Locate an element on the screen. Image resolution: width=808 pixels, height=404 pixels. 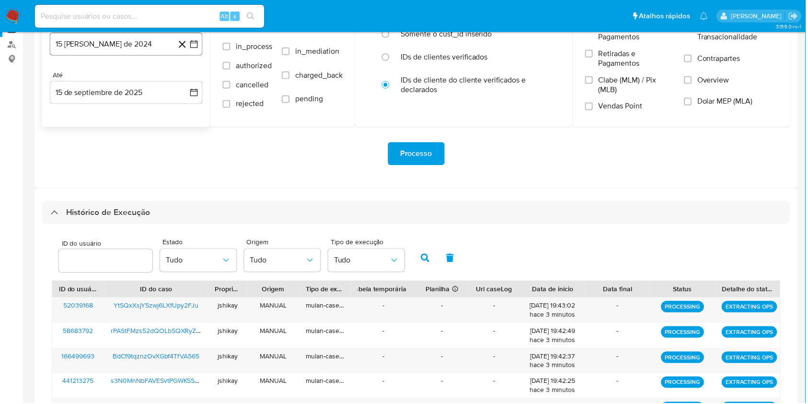
span: s is located at coordinates (236, 16).